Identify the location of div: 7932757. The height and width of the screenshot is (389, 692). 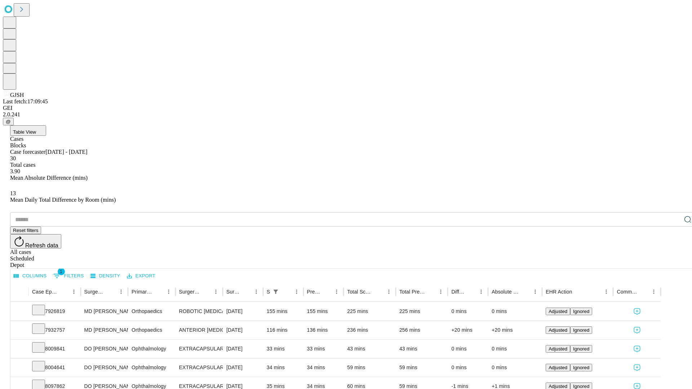
(54, 330).